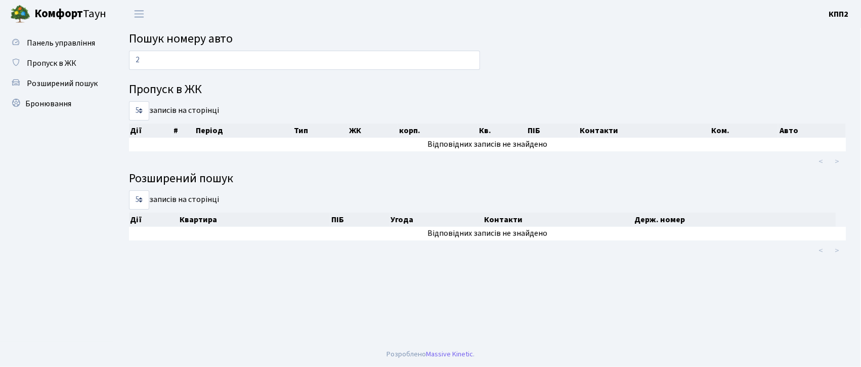 The width and height of the screenshot is (861, 367). I want to click on a: Massive Kinetic, so click(449, 353).